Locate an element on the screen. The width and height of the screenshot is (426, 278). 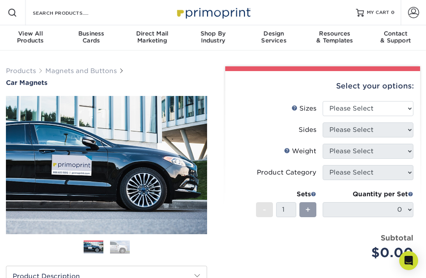
div: & Support is located at coordinates (395, 37).